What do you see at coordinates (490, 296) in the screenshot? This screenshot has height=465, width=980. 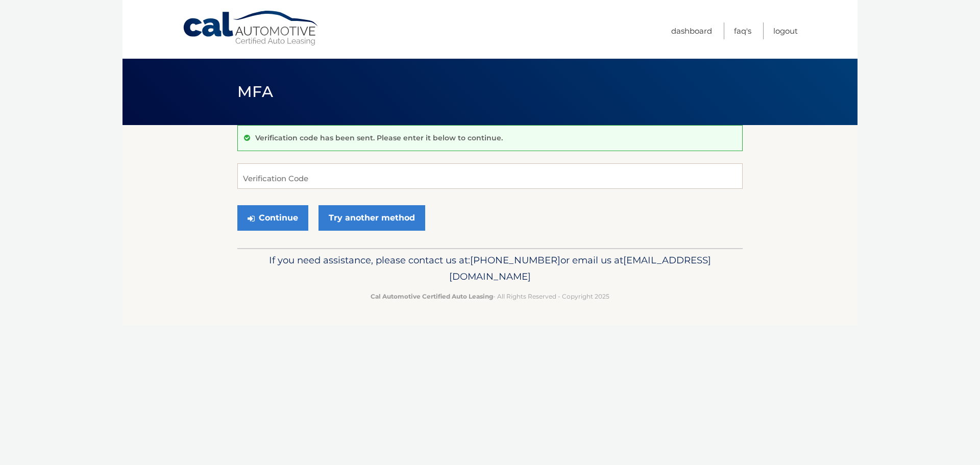 I see `p: - All Rights Reserved - Copyright 2025` at bounding box center [490, 296].